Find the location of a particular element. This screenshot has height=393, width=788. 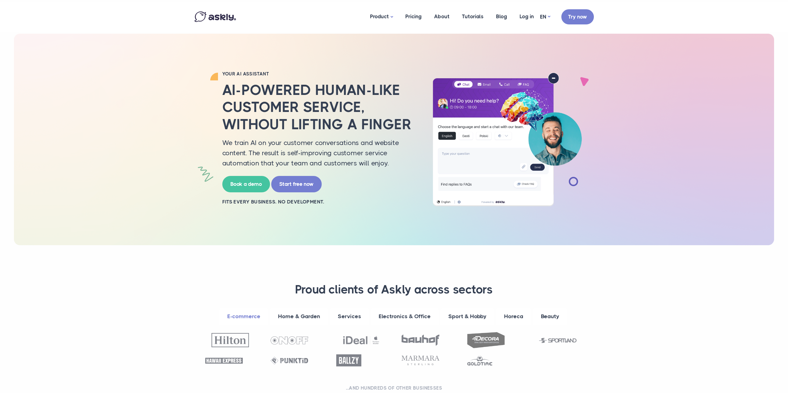

a: E-commerce is located at coordinates (244, 317).